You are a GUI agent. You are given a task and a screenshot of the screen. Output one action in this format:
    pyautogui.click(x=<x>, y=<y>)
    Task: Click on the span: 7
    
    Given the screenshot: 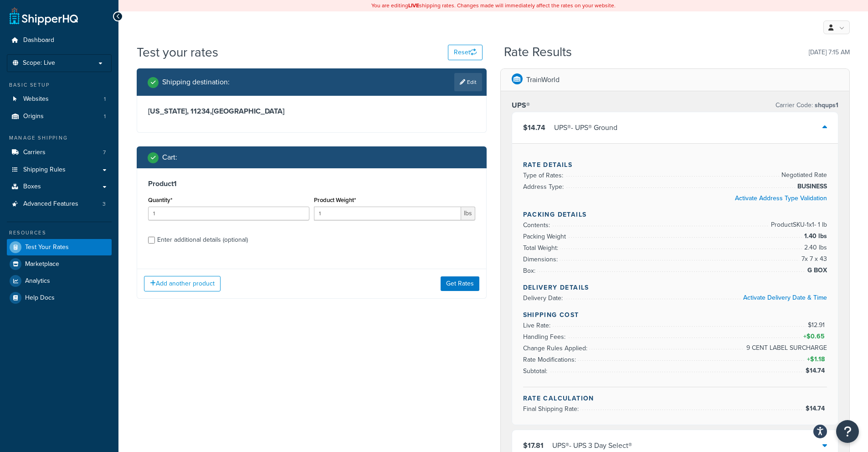 What is the action you would take?
    pyautogui.click(x=105, y=153)
    